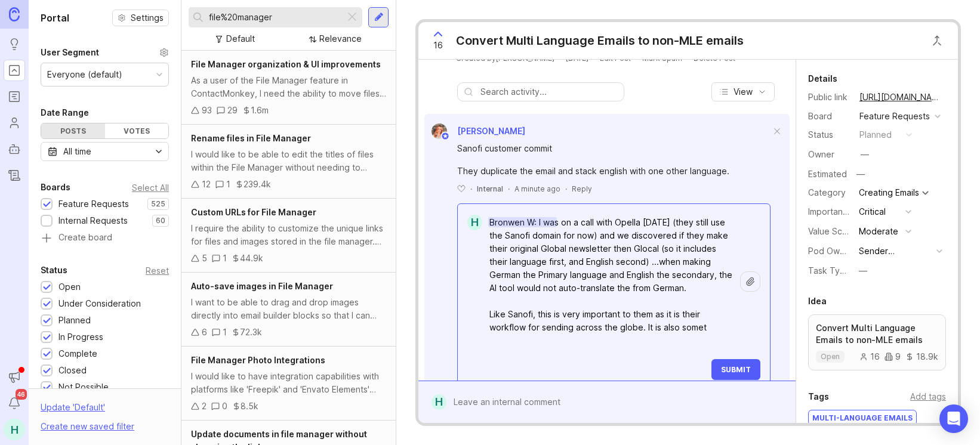  Describe the element at coordinates (206, 110) in the screenshot. I see `div: 93` at that location.